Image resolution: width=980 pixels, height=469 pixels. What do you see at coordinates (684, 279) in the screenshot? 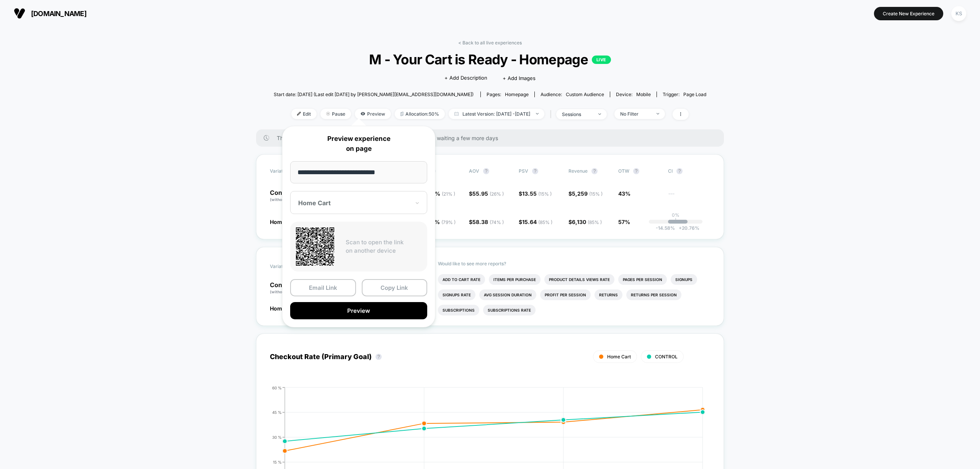
I see `li: Signups` at bounding box center [684, 279].